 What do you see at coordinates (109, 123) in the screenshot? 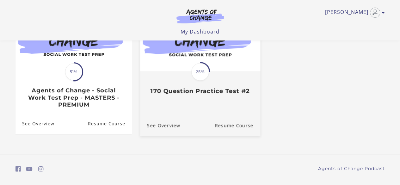
I see `a: Agents of Change - Social Work Test Prep - MASTERS - PREMIUM: Resume Course` at bounding box center [109, 123].